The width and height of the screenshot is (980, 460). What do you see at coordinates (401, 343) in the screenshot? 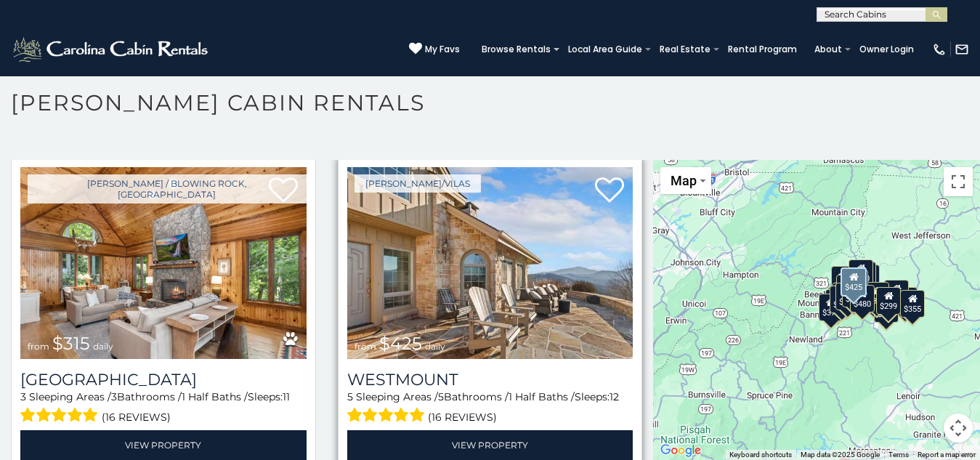
I see `span: $425` at bounding box center [401, 343].